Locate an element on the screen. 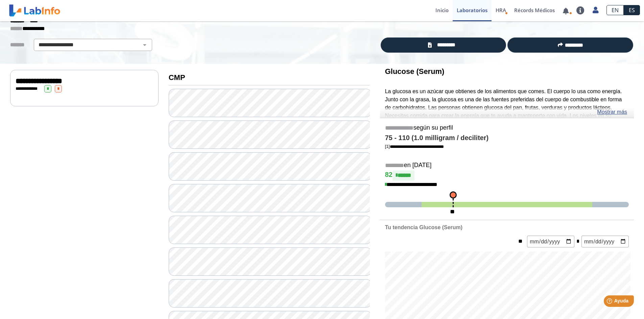  h5: según su perfil is located at coordinates (507, 128).